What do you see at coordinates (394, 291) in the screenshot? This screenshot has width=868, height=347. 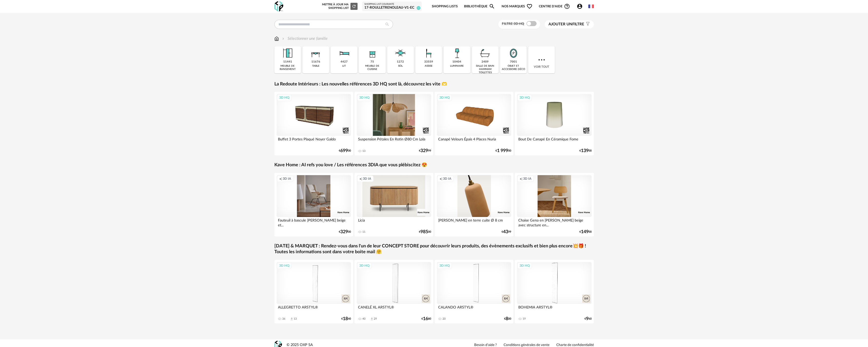 I see `a: 3D HQ CANELÉ XL ARSTYL® 40 Download icon 29 €1680` at bounding box center [394, 291].